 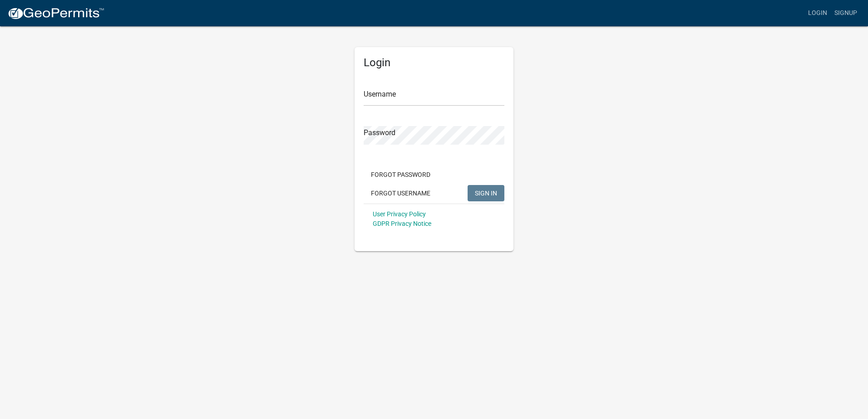 What do you see at coordinates (846, 13) in the screenshot?
I see `a: Signup` at bounding box center [846, 13].